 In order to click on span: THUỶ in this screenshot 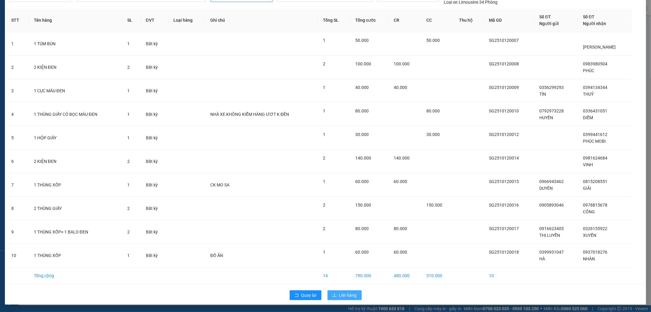, I will do `click(588, 94)`.